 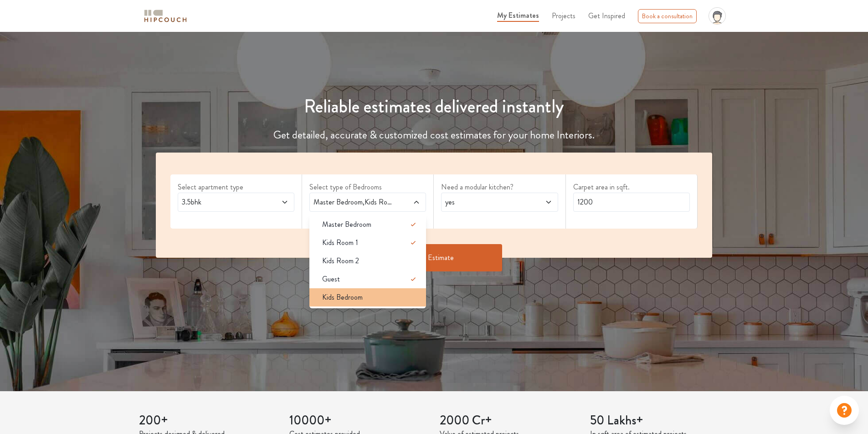 I want to click on span: Master Bedroom, so click(x=347, y=225).